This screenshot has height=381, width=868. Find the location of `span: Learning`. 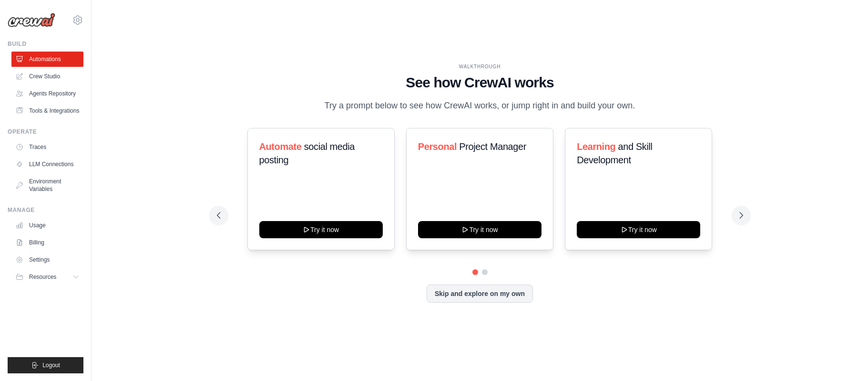

span: Learning is located at coordinates (596, 146).